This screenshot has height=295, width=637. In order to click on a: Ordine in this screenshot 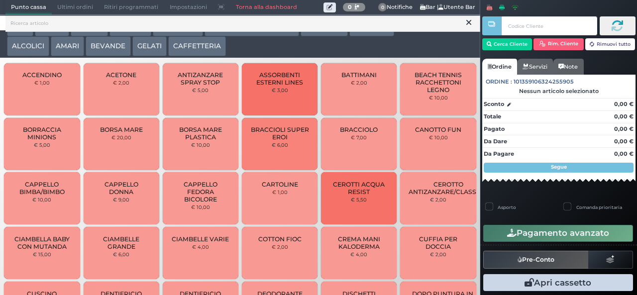, I will do `click(500, 67)`.